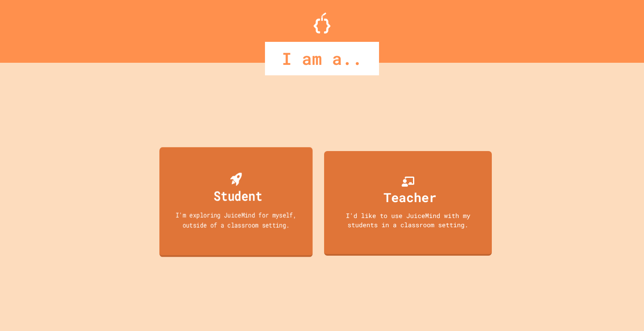 This screenshot has width=644, height=331. Describe the element at coordinates (410, 197) in the screenshot. I see `div: Teacher` at that location.